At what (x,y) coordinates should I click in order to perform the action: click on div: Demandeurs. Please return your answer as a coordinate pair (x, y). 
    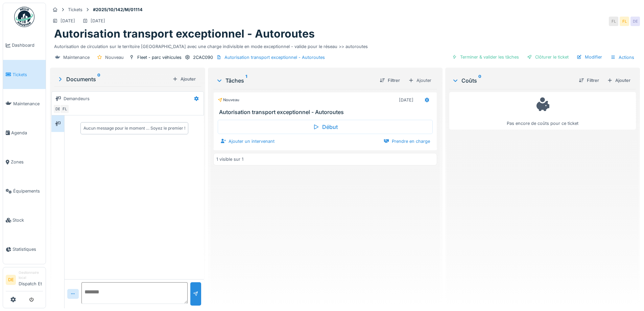
    Looking at the image, I should click on (77, 99).